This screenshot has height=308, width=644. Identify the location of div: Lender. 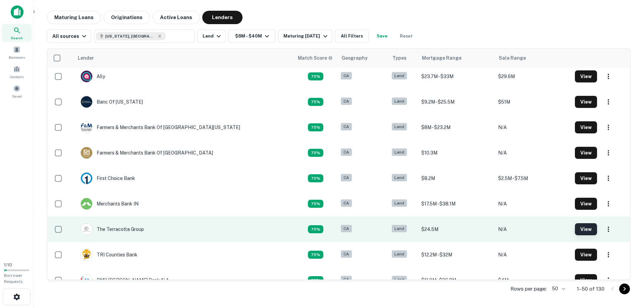
(86, 58).